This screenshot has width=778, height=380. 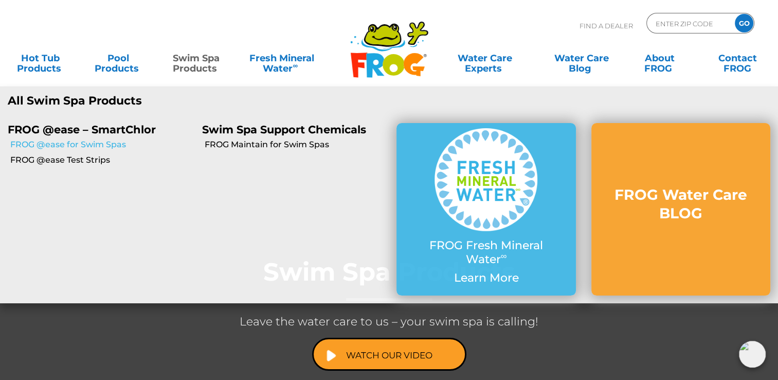 I want to click on p: Learn More, so click(x=486, y=278).